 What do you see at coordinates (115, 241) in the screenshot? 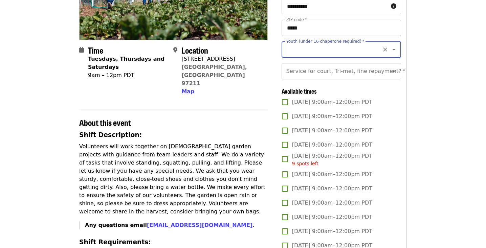
I see `strong: Shift Requirements:` at bounding box center [115, 241].